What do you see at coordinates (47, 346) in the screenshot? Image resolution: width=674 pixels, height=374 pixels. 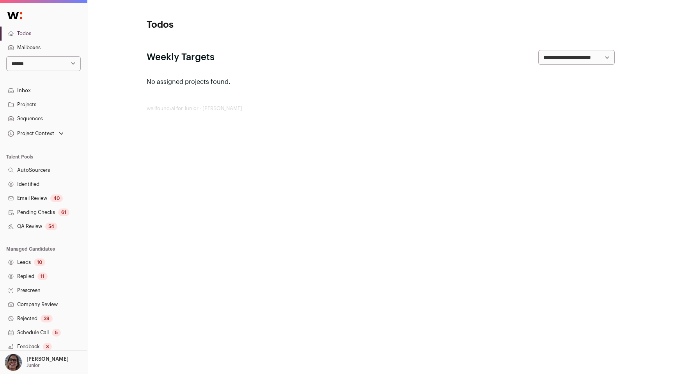 I see `div: 3` at bounding box center [47, 346].